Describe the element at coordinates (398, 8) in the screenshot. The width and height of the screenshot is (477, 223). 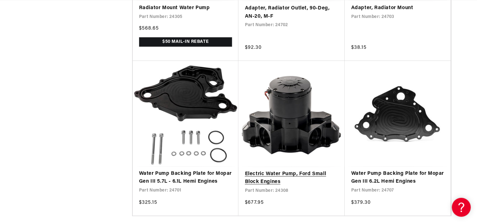
I see `a: Adapter, Radiator Mount` at that location.